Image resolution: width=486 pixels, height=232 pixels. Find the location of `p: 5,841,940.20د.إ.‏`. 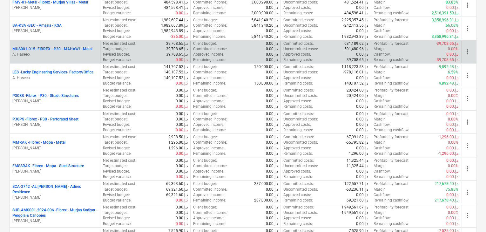

p: 5,841,940.20د.إ.‏ is located at coordinates (265, 25).